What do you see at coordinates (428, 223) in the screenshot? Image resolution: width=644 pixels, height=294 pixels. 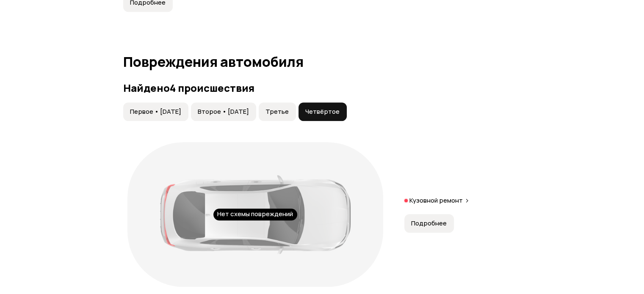 I see `span: Подробнее` at bounding box center [428, 223].